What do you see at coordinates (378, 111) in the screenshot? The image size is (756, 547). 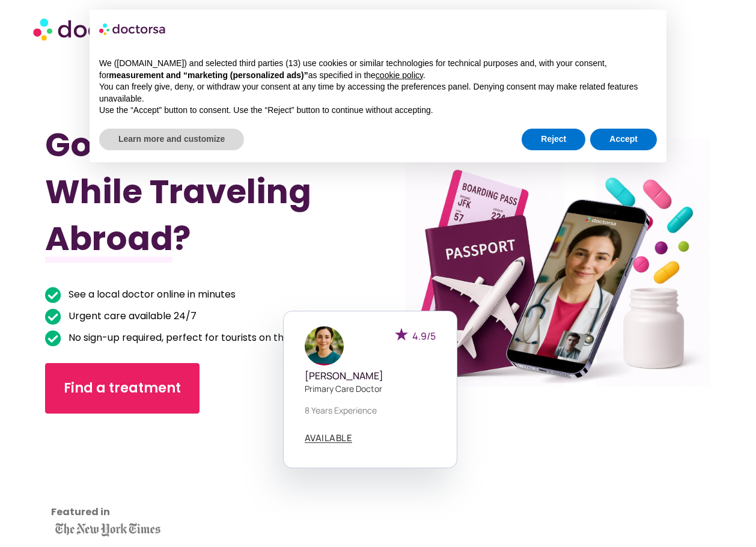 I see `p: Use the “Accept” button to consent. Use the “Reject” button to continue without accepting.` at bounding box center [378, 111].